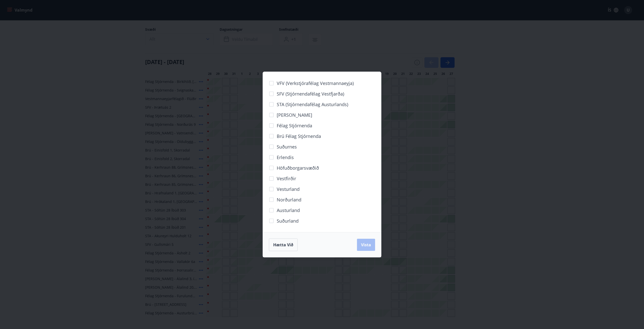 Image resolution: width=644 pixels, height=329 pixels. I want to click on span: Félag stjórnenda, so click(294, 126).